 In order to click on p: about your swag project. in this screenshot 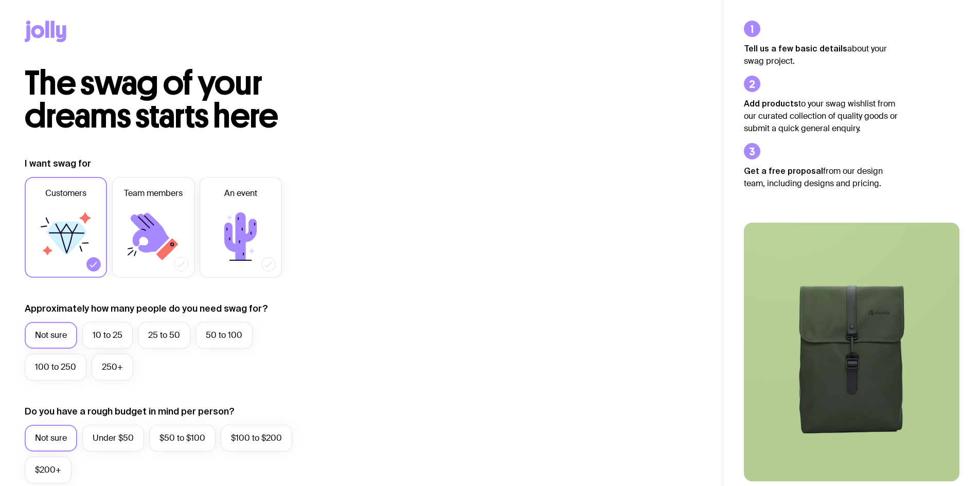, I will do `click(822, 54)`.